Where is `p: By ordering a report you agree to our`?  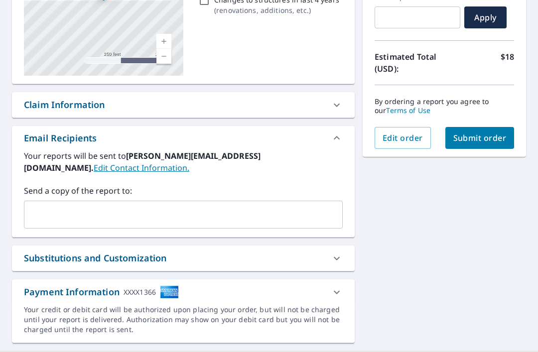 p: By ordering a report you agree to our is located at coordinates (444, 106).